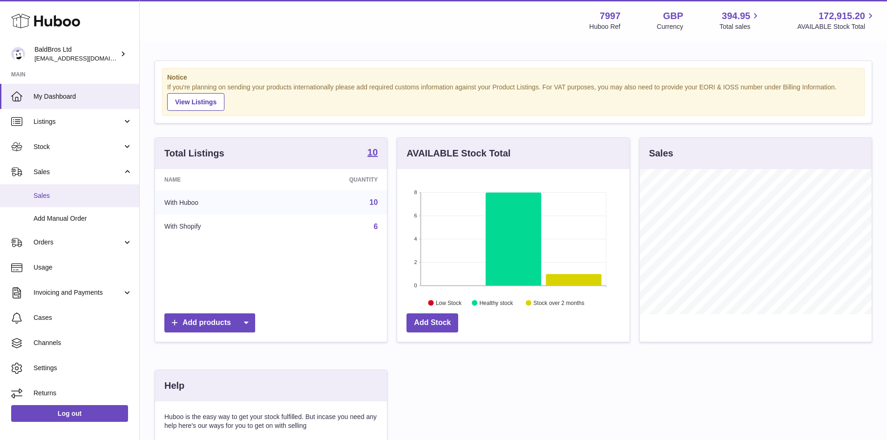 The height and width of the screenshot is (440, 887). What do you see at coordinates (416, 262) in the screenshot?
I see `text: 2` at bounding box center [416, 262].